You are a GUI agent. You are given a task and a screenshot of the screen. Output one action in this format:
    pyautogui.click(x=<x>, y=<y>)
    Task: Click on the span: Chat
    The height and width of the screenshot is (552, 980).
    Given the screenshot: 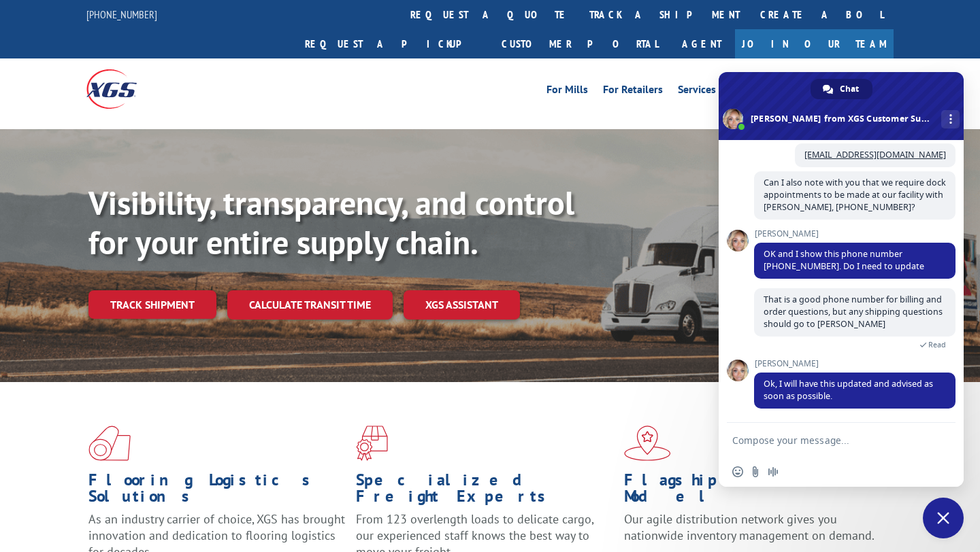 What is the action you would take?
    pyautogui.click(x=849, y=89)
    